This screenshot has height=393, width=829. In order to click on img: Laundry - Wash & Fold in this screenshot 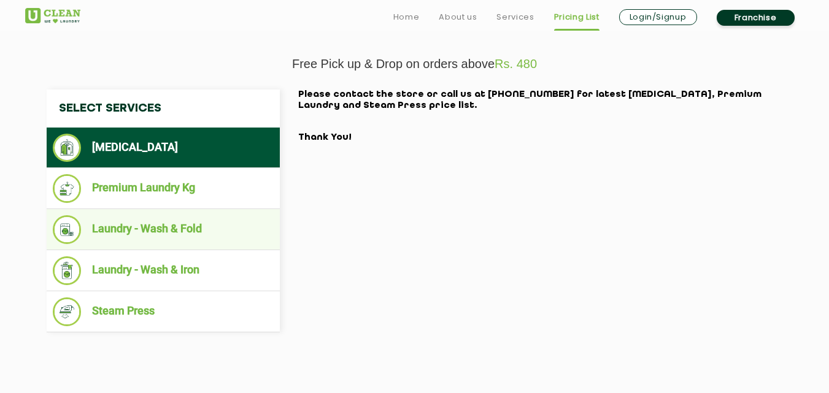, I will do `click(67, 229)`.